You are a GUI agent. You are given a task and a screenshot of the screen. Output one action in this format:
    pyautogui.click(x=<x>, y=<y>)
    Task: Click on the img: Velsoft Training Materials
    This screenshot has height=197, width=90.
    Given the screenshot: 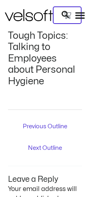 What is the action you would take?
    pyautogui.click(x=29, y=15)
    